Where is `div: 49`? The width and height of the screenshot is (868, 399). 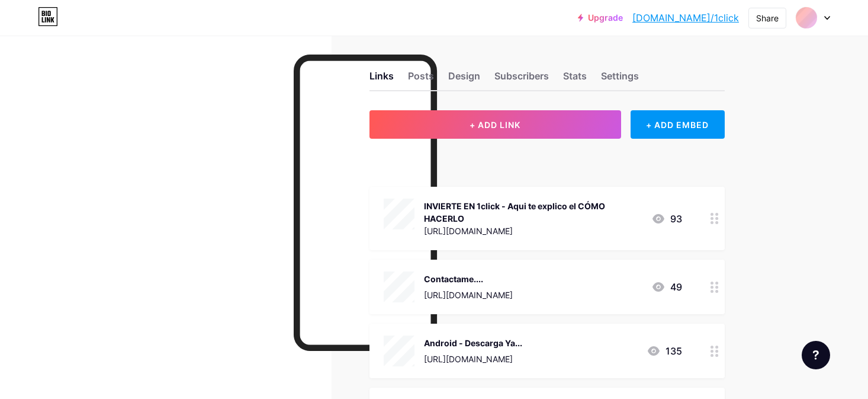 div: 49 is located at coordinates (667, 287).